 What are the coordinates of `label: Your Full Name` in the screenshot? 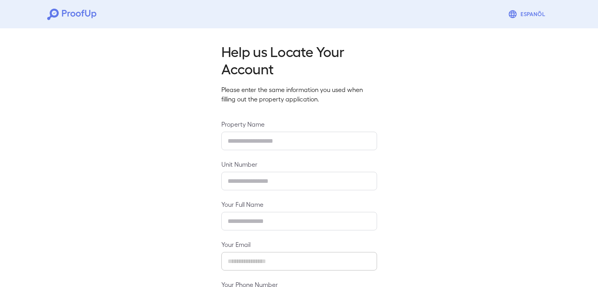 It's located at (299, 204).